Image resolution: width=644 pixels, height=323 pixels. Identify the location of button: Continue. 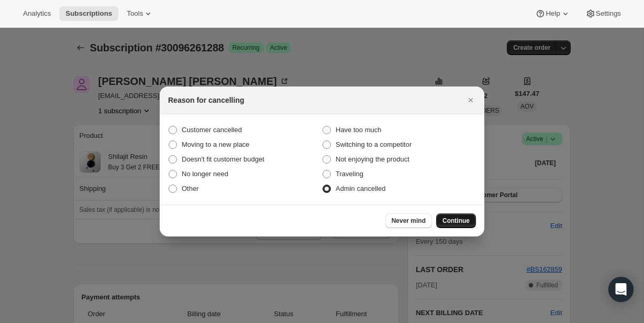
(456, 221).